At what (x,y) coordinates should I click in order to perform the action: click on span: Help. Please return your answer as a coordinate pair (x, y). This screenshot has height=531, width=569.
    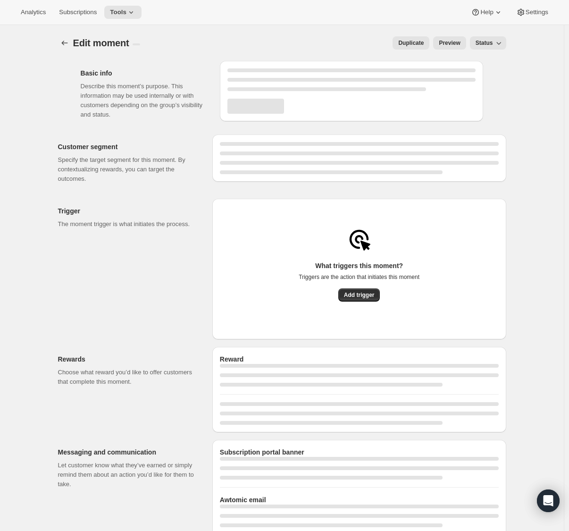
    Looking at the image, I should click on (487, 12).